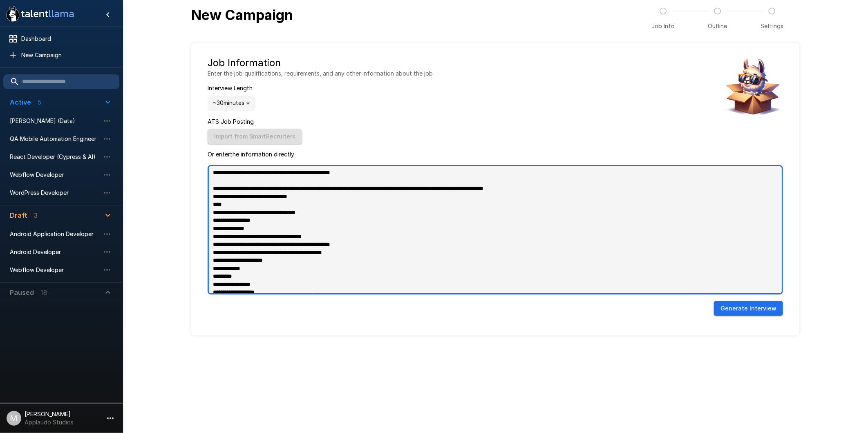 The image size is (868, 433). I want to click on p: Or enter the information directly, so click(495, 154).